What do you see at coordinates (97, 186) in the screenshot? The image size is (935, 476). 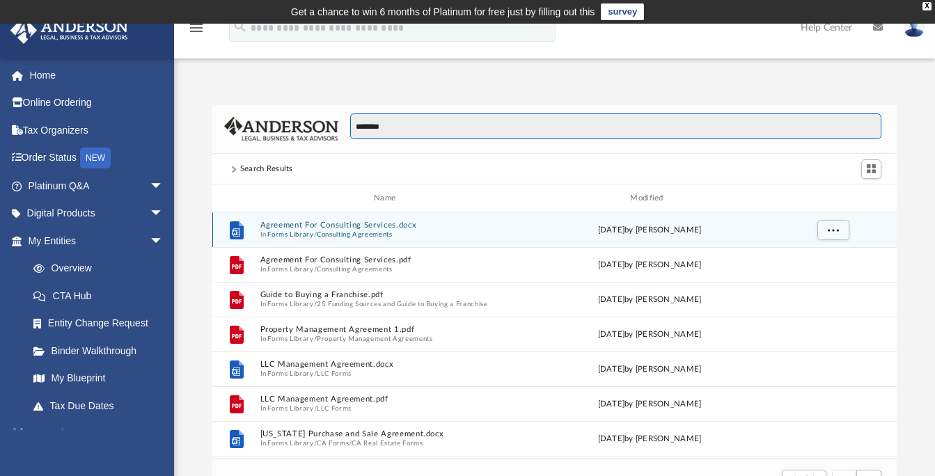 I see `a: Platinum Q&Aarrow_drop_down` at bounding box center [97, 186].